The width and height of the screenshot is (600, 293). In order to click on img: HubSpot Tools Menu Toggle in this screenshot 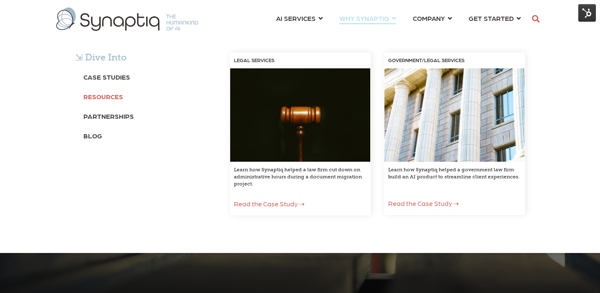, I will do `click(587, 13)`.